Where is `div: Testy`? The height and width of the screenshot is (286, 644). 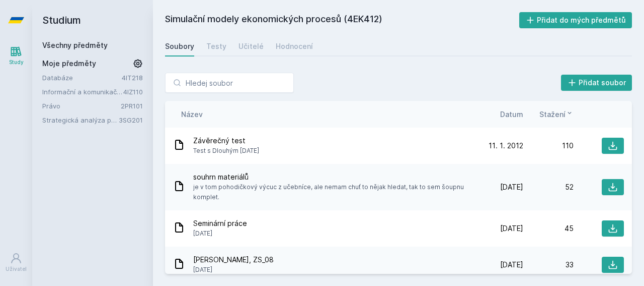
div: Testy is located at coordinates (216, 46).